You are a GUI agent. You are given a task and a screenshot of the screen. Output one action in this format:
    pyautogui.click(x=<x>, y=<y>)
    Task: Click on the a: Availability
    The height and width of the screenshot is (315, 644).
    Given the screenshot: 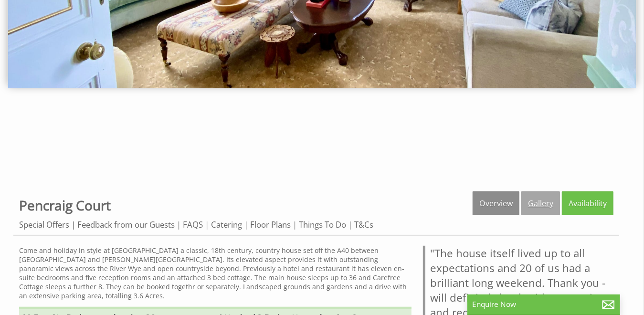 What is the action you would take?
    pyautogui.click(x=588, y=204)
    